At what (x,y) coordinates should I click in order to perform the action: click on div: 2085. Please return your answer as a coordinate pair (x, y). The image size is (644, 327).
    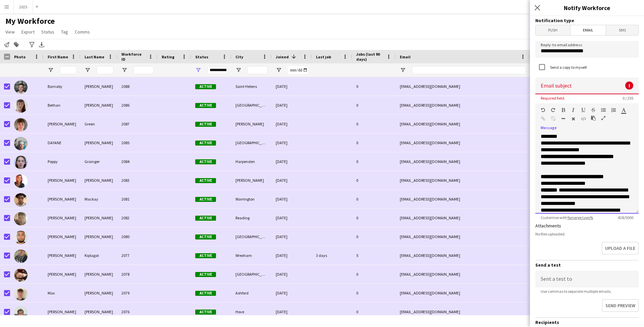
    Looking at the image, I should click on (137, 143).